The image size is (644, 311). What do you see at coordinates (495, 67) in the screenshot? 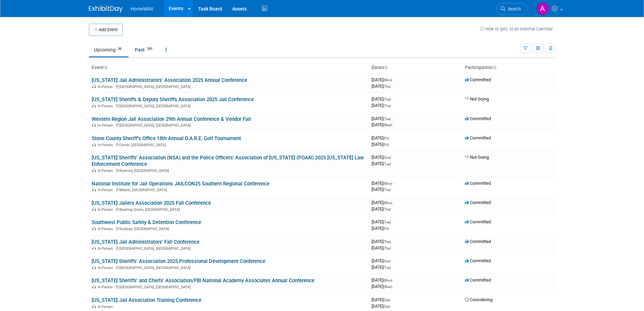
I see `a: Sort by Participation Type` at bounding box center [495, 67].